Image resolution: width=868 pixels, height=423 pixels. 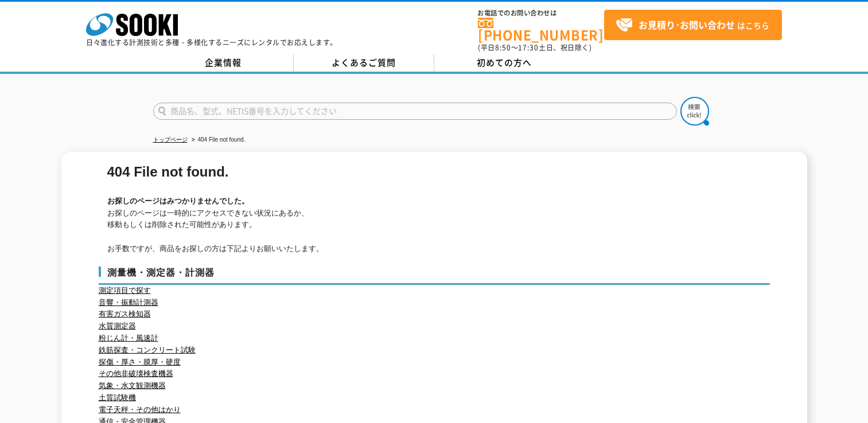 I want to click on a: お見積り･お問い合わせはこちら, so click(x=693, y=25).